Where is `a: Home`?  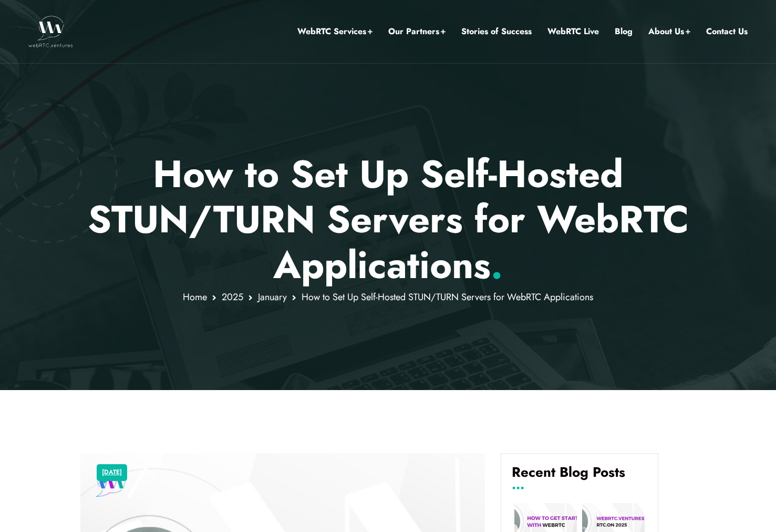 a: Home is located at coordinates (195, 297).